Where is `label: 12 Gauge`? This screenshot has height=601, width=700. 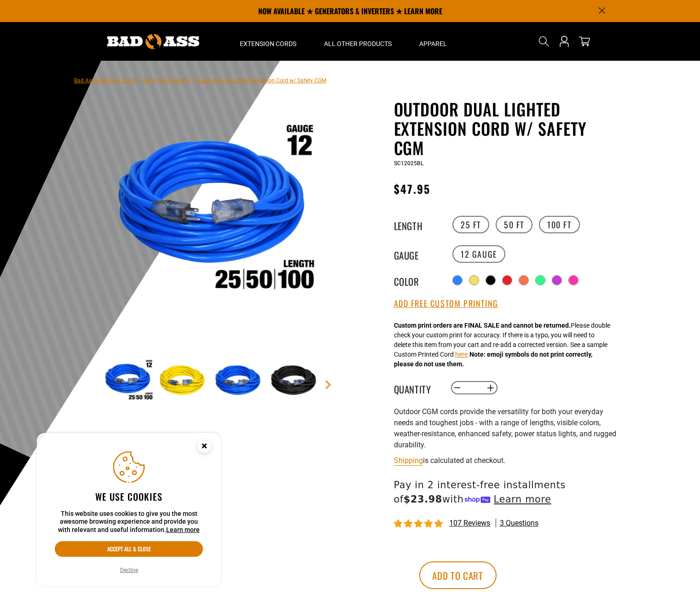 label: 12 Gauge is located at coordinates (479, 254).